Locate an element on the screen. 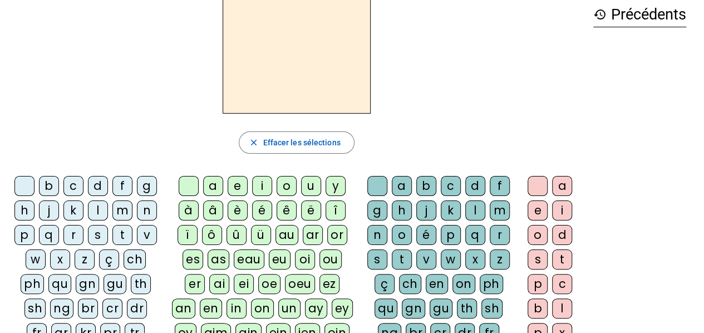  div: ï is located at coordinates (188, 235).